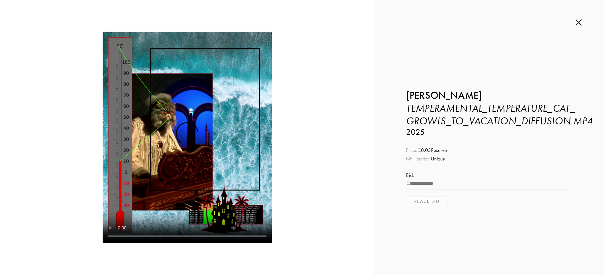 The image size is (604, 275). I want to click on i: TEMPERAMENTAL_TEMPERATURE_CAT_ GROWLS_TO_VACATION_DIFFUSION.MP4, so click(499, 115).